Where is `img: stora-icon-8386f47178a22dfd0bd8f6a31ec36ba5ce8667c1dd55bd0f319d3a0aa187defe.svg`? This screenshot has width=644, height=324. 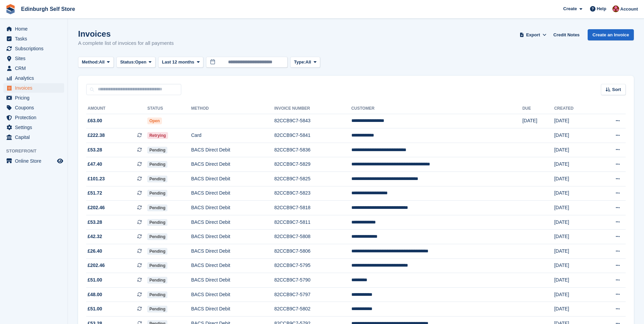
img: stora-icon-8386f47178a22dfd0bd8f6a31ec36ba5ce8667c1dd55bd0f319d3a0aa187defe.svg is located at coordinates (11, 9).